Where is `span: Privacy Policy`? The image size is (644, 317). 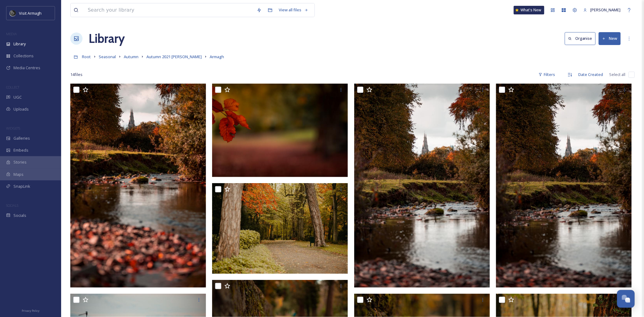
span: Privacy Policy is located at coordinates (30, 310).